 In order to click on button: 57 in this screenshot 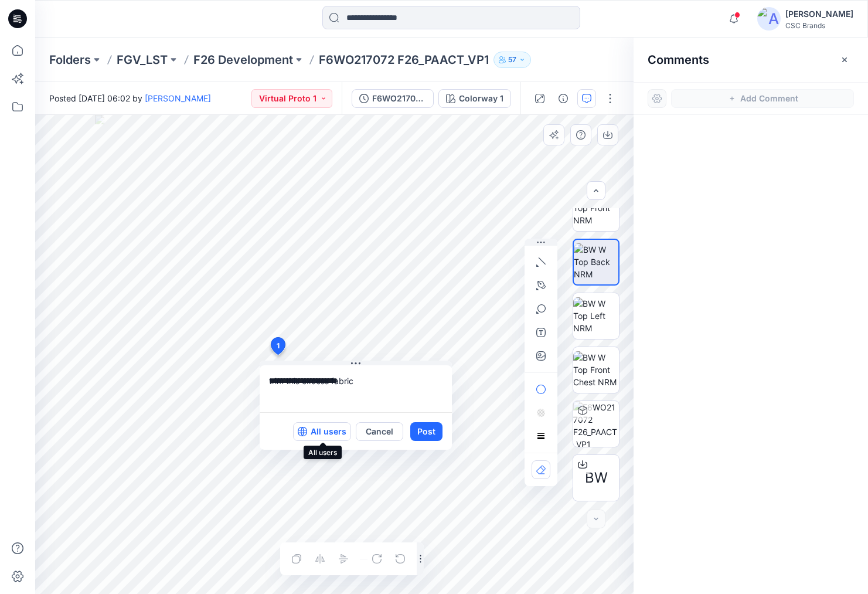, I will do `click(512, 60)`.